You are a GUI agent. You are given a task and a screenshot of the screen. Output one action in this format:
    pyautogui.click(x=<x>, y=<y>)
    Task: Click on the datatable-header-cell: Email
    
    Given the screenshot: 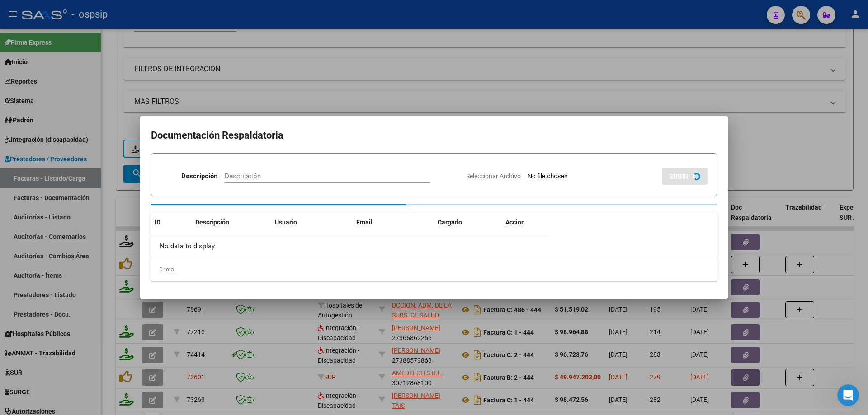 What is the action you would take?
    pyautogui.click(x=393, y=222)
    